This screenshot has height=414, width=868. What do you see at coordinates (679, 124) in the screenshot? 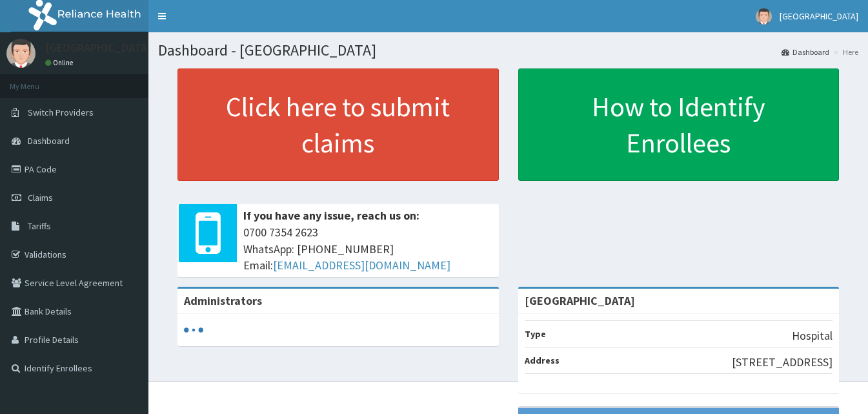
I see `a: How to Identify Enrollees` at bounding box center [679, 124].